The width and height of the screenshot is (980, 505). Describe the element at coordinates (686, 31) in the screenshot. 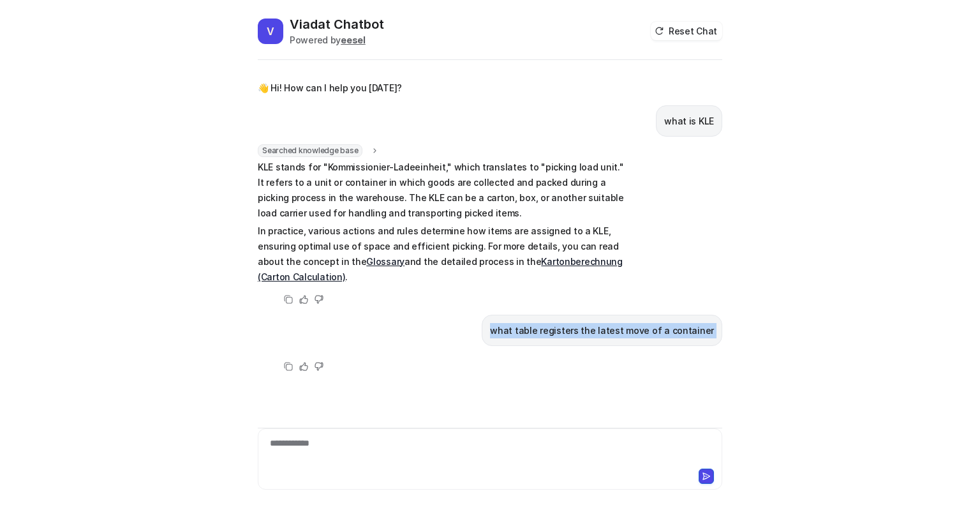

I see `button: Reset Chat` at that location.